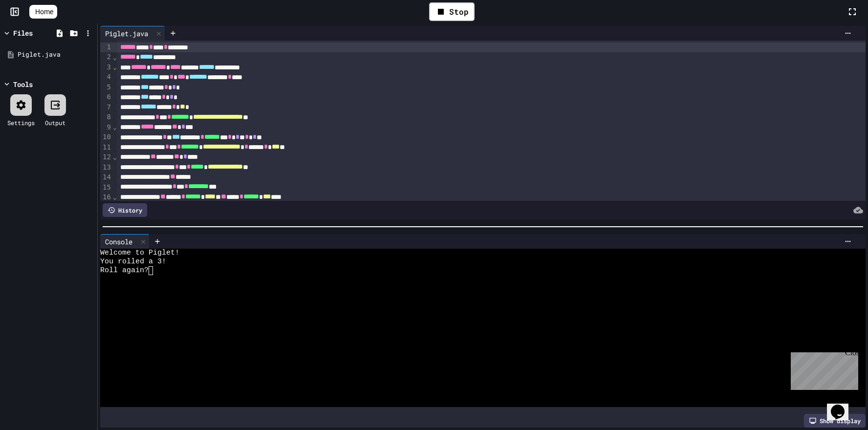 The image size is (868, 430). I want to click on div: 1, so click(106, 48).